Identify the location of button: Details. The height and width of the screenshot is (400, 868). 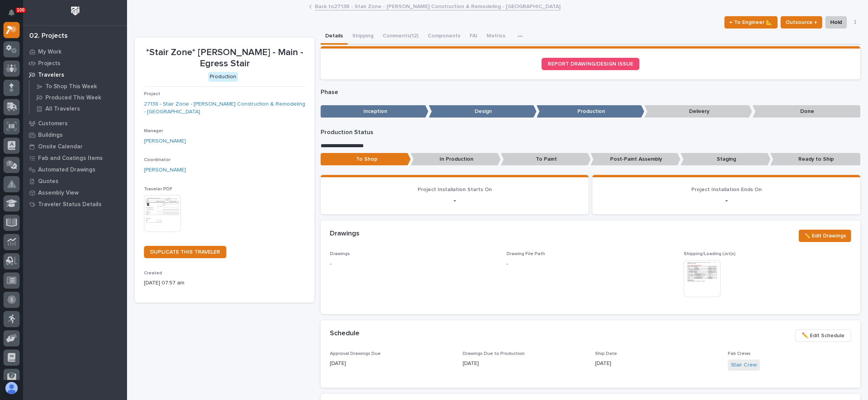
(334, 37).